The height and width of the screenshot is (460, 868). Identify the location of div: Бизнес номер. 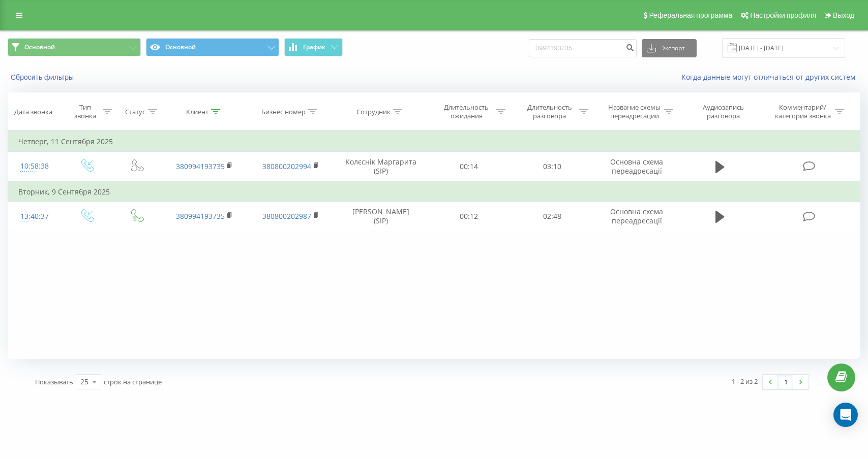
(283, 112).